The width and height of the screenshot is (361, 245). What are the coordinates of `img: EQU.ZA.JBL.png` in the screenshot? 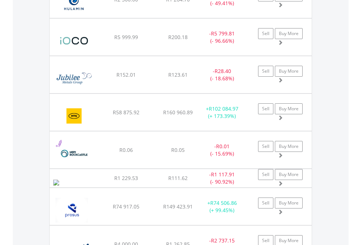 It's located at (74, 78).